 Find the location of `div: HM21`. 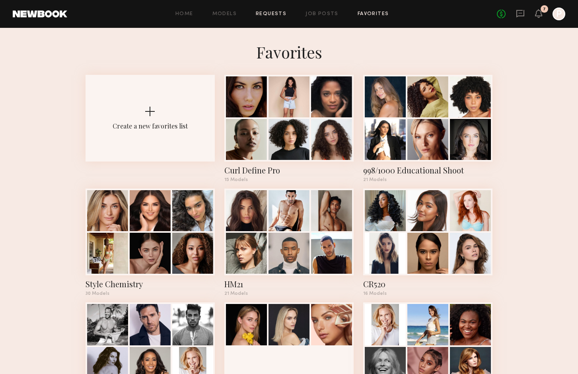

div: HM21 is located at coordinates (289, 284).